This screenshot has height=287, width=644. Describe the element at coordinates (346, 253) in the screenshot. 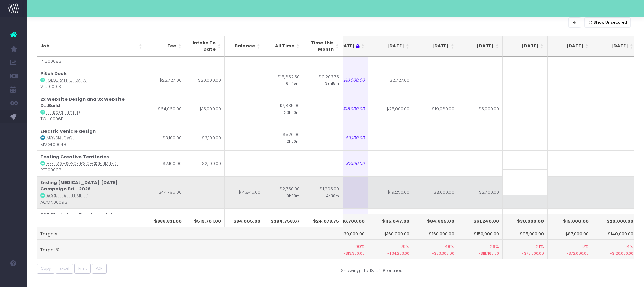

I see `small: -$13,300.00` at that location.